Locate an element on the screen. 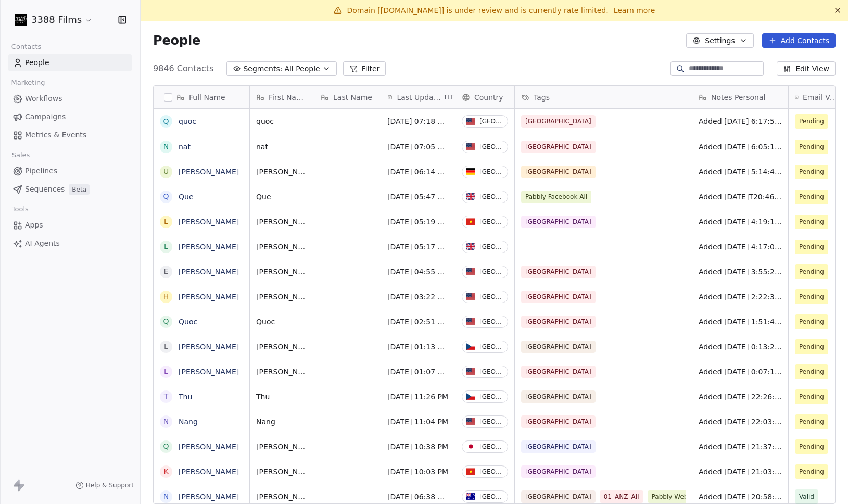 The height and width of the screenshot is (504, 848). span: 01_ANZ_All is located at coordinates (622, 496).